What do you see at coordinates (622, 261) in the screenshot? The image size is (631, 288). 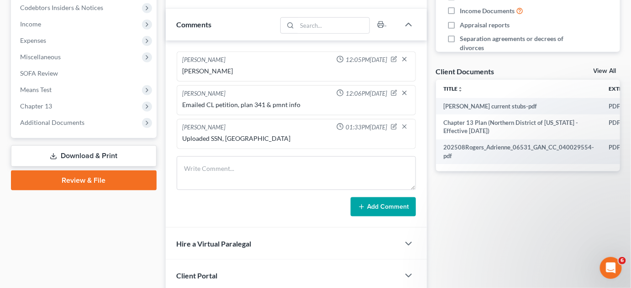 I see `span: 6` at bounding box center [622, 261].